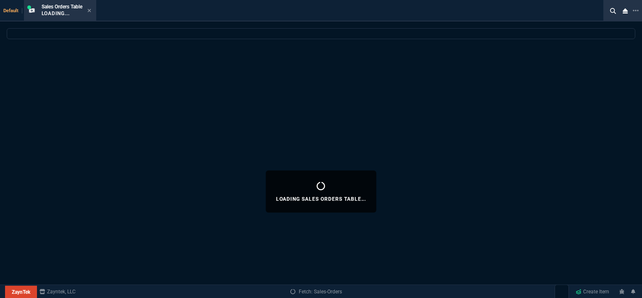 The height and width of the screenshot is (298, 642). What do you see at coordinates (593, 291) in the screenshot?
I see `a: Create Item` at bounding box center [593, 291].